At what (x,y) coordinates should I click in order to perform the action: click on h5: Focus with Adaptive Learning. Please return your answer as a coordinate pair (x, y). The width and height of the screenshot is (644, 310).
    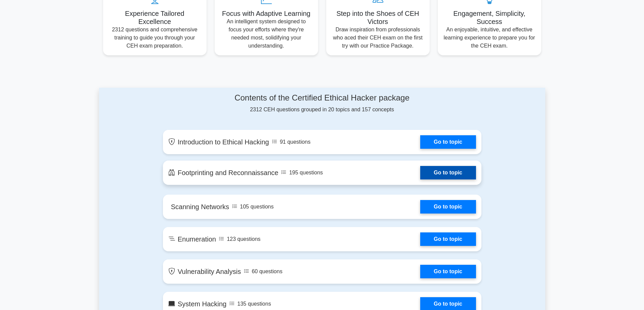
    Looking at the image, I should click on (266, 14).